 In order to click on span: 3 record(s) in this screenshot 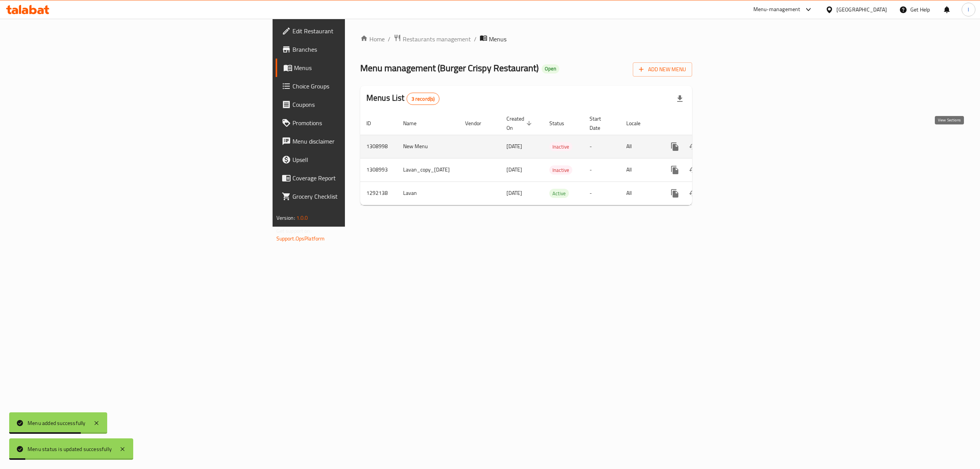, I will do `click(423, 99)`.